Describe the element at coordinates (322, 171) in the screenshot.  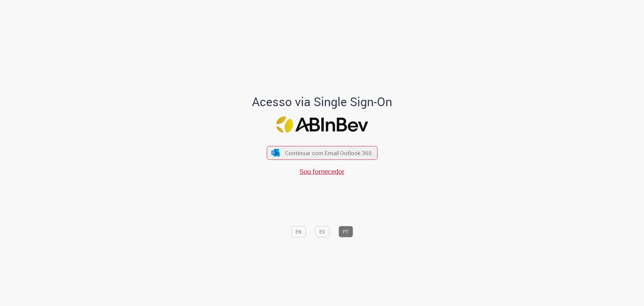
I see `span: Sou fornecedor` at that location.